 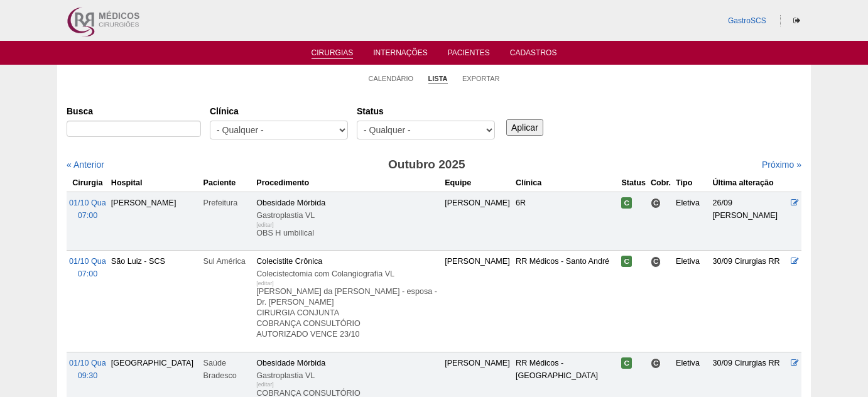 What do you see at coordinates (155, 301) in the screenshot?
I see `td: São Luiz - SCS` at bounding box center [155, 301].